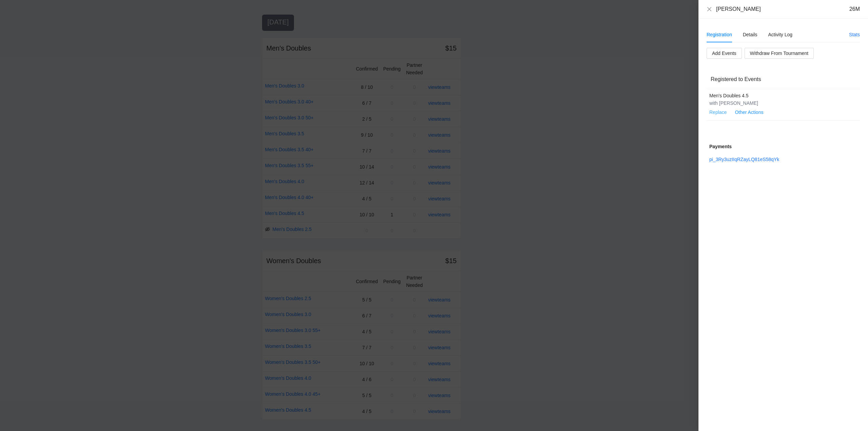 The image size is (868, 431). Describe the element at coordinates (781, 34) in the screenshot. I see `div: Activity Log` at that location.